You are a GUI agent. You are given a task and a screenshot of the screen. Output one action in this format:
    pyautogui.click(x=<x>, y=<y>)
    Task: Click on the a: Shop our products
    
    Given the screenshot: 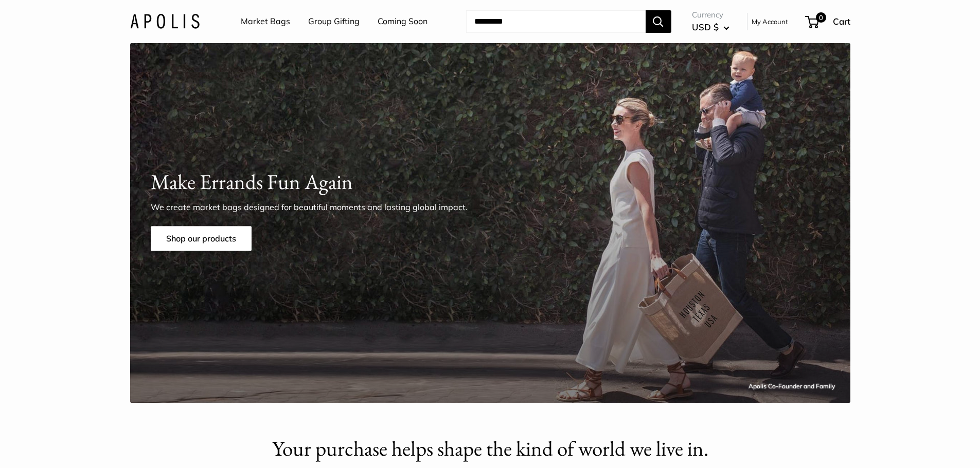 What is the action you would take?
    pyautogui.click(x=201, y=239)
    